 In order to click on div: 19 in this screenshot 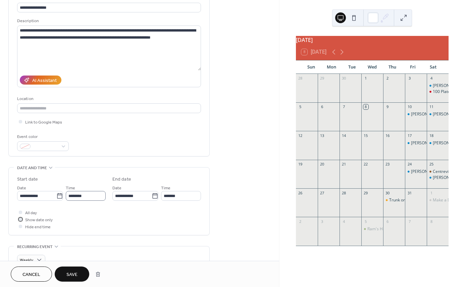, I will do `click(300, 164)`.